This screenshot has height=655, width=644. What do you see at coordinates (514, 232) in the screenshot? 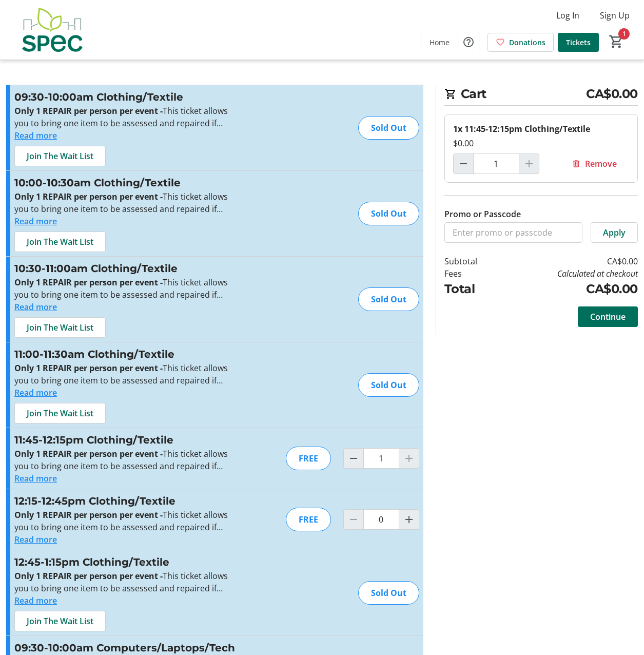
I see `input: Enter promo or passcode` at bounding box center [514, 232].